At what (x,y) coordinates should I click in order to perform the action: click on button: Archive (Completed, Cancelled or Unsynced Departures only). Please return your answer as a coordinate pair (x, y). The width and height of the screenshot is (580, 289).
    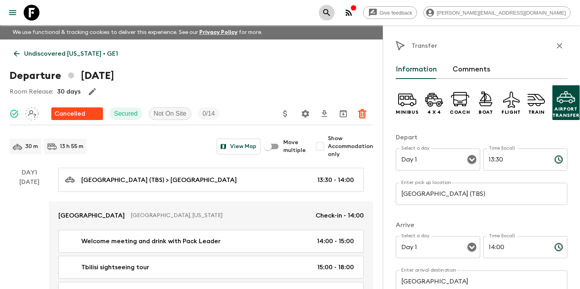
    Looking at the image, I should click on (343, 114).